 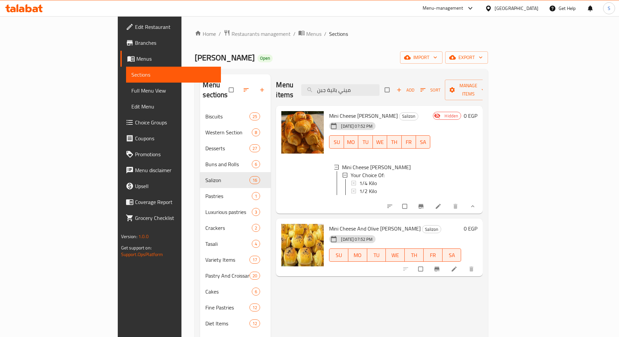 I want to click on span: Open, so click(x=265, y=58).